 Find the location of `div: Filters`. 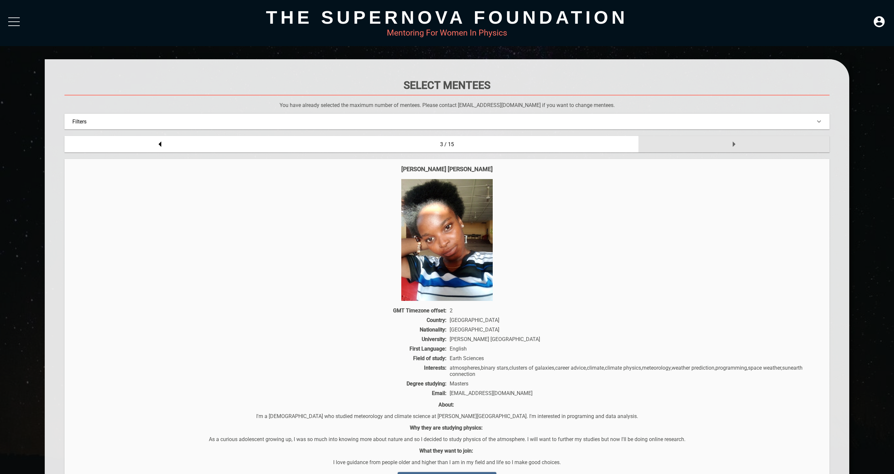

div: Filters is located at coordinates (447, 121).